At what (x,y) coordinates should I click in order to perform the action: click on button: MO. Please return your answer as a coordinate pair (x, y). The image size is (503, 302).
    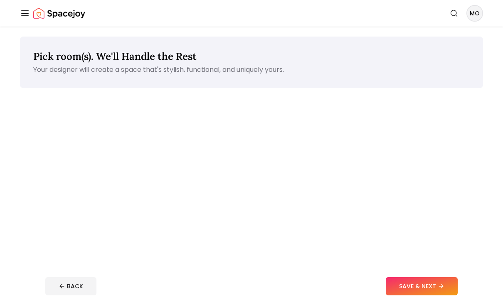
    Looking at the image, I should click on (475, 13).